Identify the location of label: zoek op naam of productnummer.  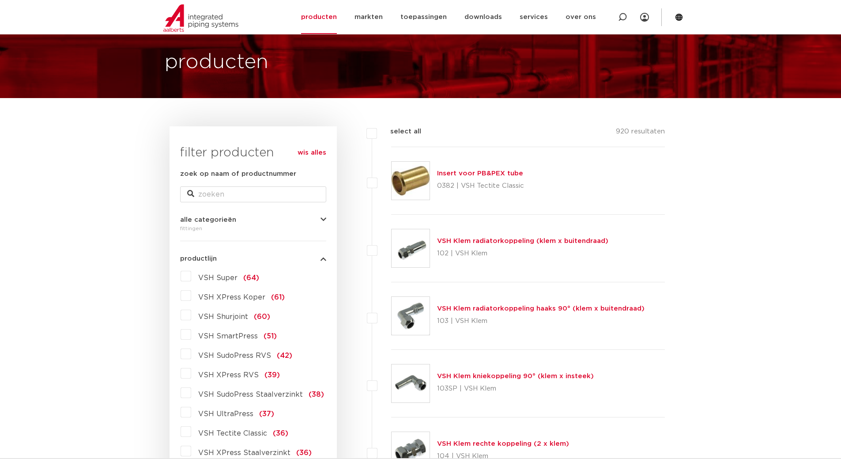
(238, 174).